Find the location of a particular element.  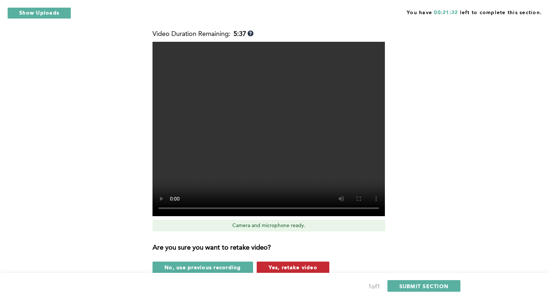

span: Yes, retake video is located at coordinates (293, 267).